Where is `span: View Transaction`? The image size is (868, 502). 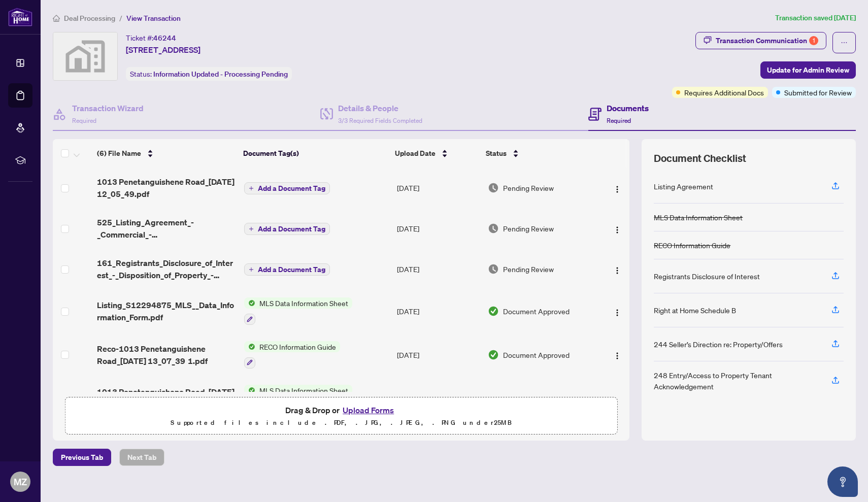 span: View Transaction is located at coordinates (153, 18).